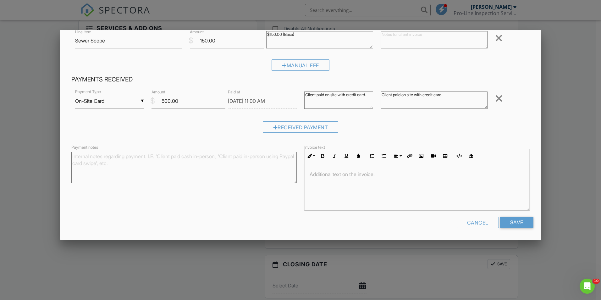  What do you see at coordinates (433, 156) in the screenshot?
I see `button: Insert Video` at bounding box center [433, 156].